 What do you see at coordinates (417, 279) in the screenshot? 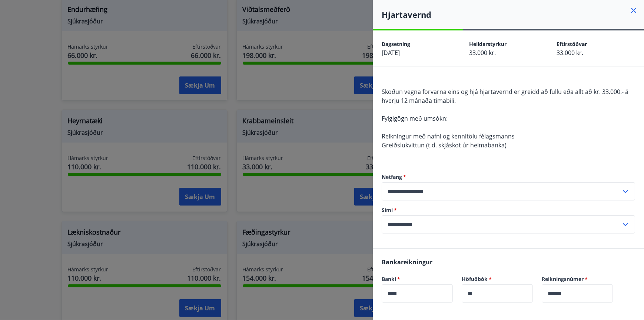
I see `label: Banki` at bounding box center [417, 279].